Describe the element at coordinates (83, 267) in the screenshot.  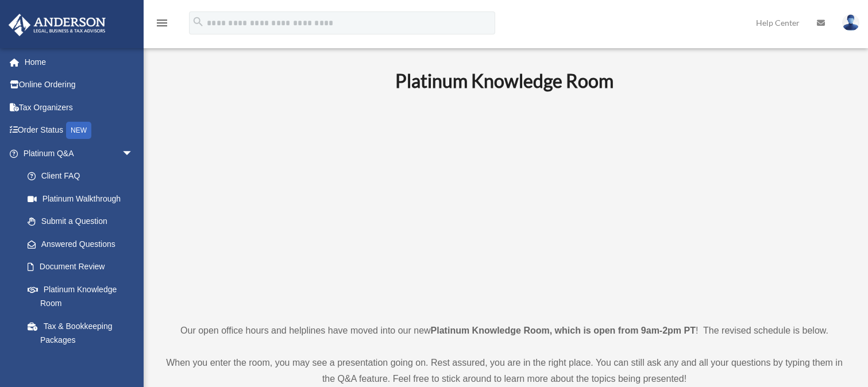
I see `a: Document Review` at that location.